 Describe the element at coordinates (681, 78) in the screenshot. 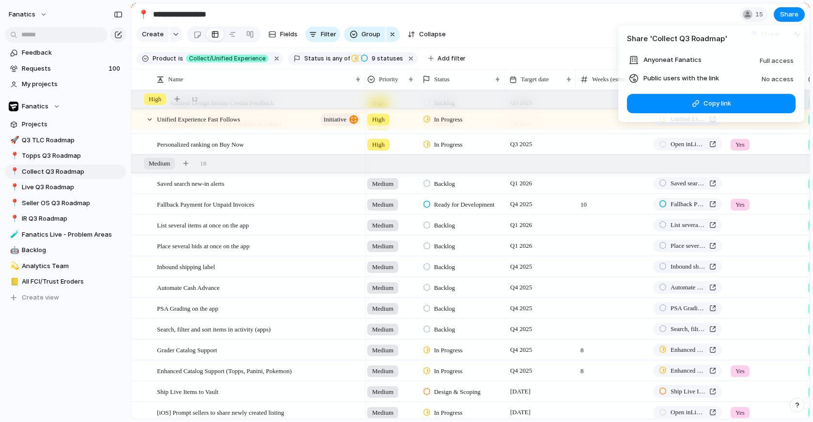

I see `span: Public users with the link` at that location.